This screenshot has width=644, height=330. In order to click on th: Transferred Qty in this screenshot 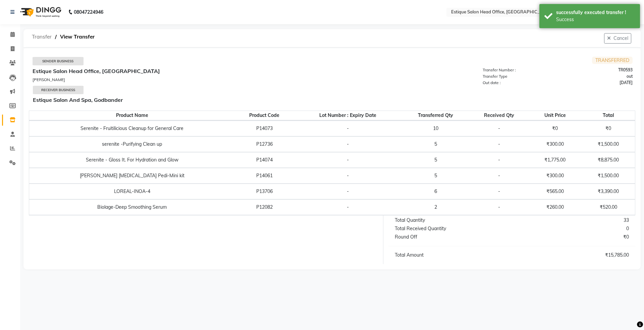, I will do `click(435, 116)`.